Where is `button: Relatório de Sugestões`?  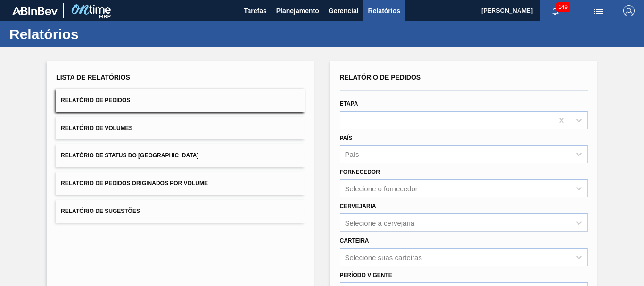
button: Relatório de Sugestões is located at coordinates (180, 211).